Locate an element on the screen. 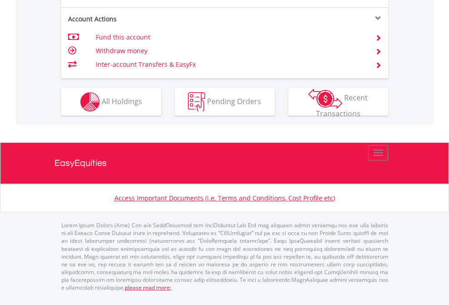 The height and width of the screenshot is (305, 449). img: transactions-zar-wht.png is located at coordinates (325, 99).